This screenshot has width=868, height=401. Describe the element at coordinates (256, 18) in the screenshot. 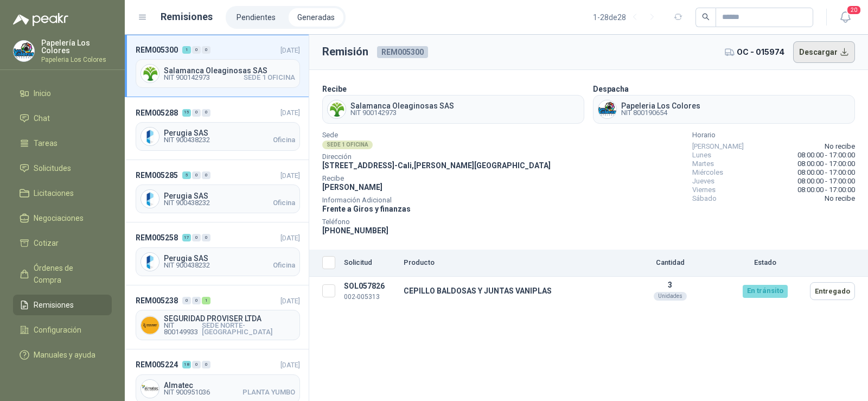

I see `li: Pendientes` at that location.